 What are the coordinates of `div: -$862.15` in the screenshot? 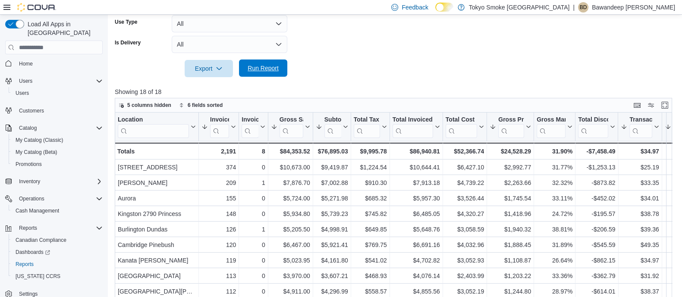 It's located at (597, 261).